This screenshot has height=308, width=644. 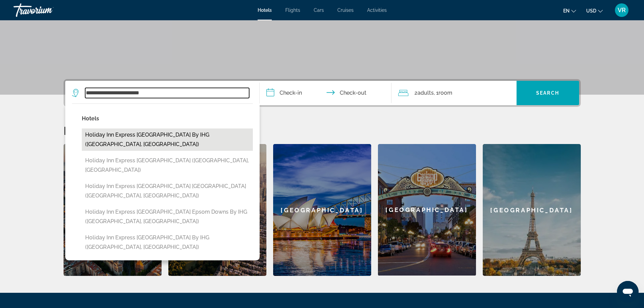 What do you see at coordinates (621, 10) in the screenshot?
I see `span: VR` at bounding box center [621, 10].